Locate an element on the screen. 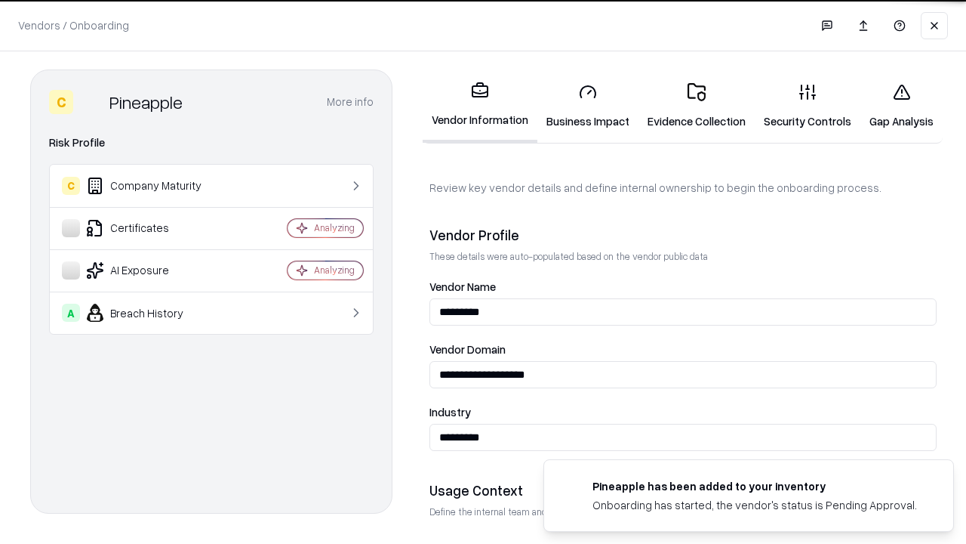 Image resolution: width=966 pixels, height=544 pixels. div: Onboarding has started, the vendor's status is Pending Approval. is located at coordinates (755, 504).